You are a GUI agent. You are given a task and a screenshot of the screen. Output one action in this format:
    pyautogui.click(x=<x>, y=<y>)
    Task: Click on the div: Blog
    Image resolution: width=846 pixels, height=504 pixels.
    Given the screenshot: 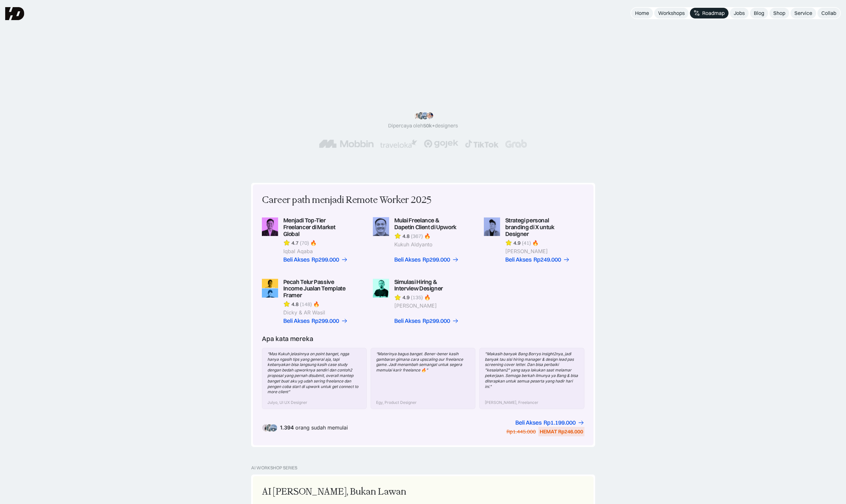 What is the action you would take?
    pyautogui.click(x=759, y=13)
    